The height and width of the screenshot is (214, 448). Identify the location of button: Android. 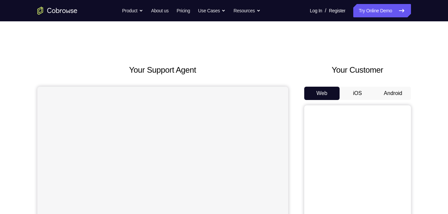
(393, 93).